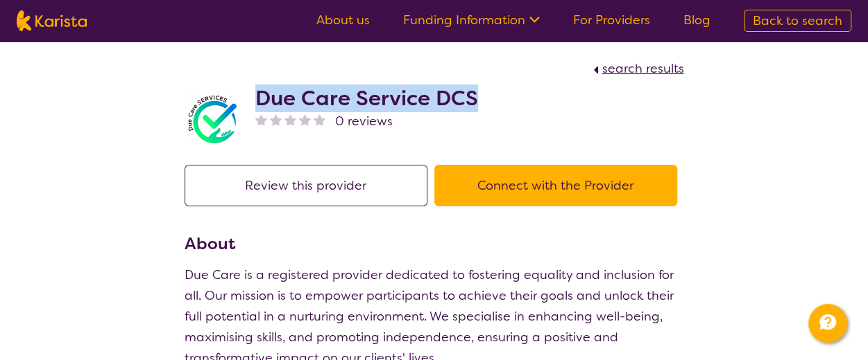 The height and width of the screenshot is (360, 868). What do you see at coordinates (643, 69) in the screenshot?
I see `span: search results` at bounding box center [643, 69].